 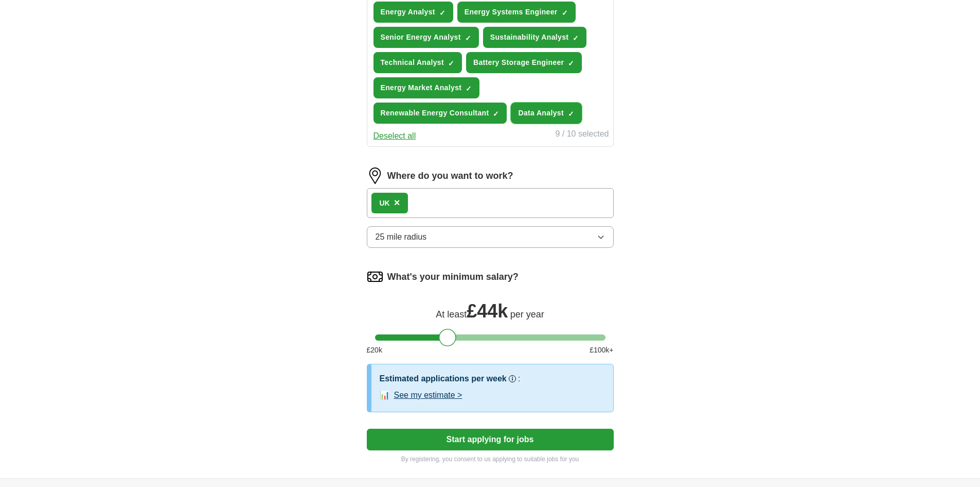 What do you see at coordinates (450, 176) in the screenshot?
I see `label: Where do you want to work?` at bounding box center [450, 176].